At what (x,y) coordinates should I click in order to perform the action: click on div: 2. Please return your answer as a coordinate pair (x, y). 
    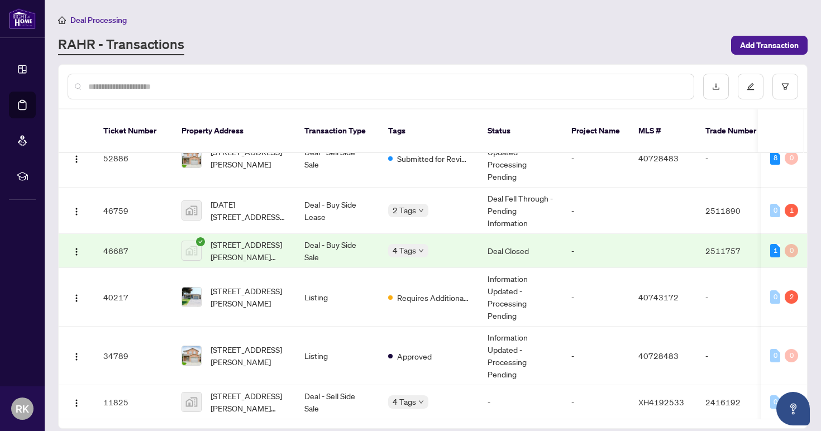
    Looking at the image, I should click on (792, 297).